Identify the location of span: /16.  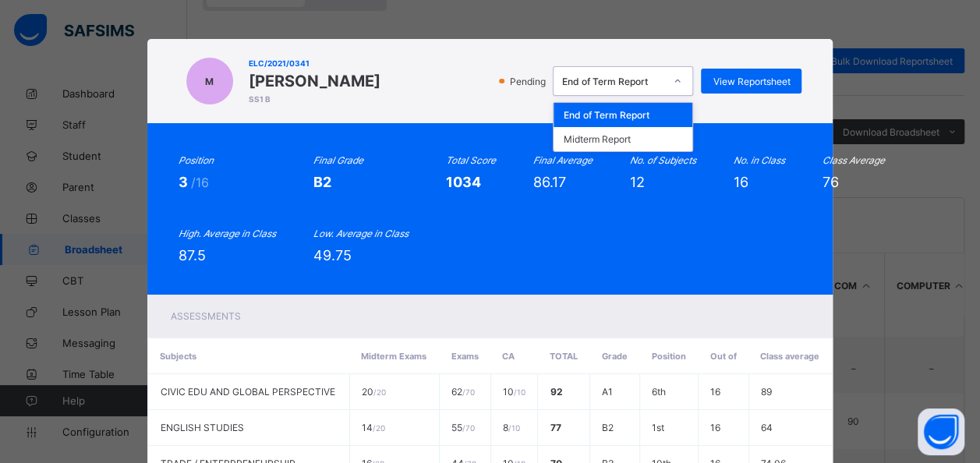
(200, 182).